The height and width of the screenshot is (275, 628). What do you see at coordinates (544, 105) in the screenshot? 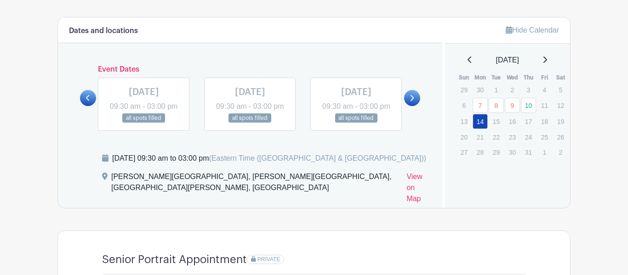
I see `p: 11` at bounding box center [544, 105].